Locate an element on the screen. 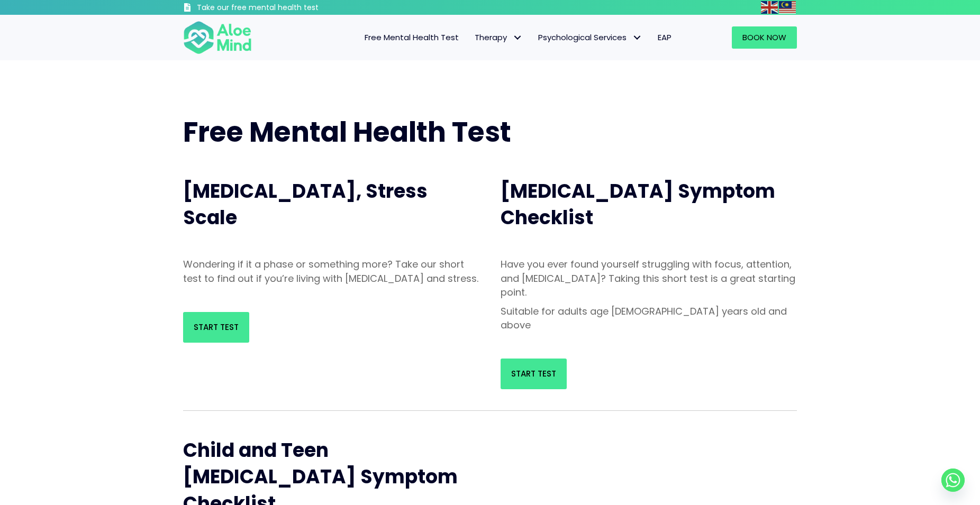 Image resolution: width=980 pixels, height=505 pixels. span: Therapy is located at coordinates (498, 37).